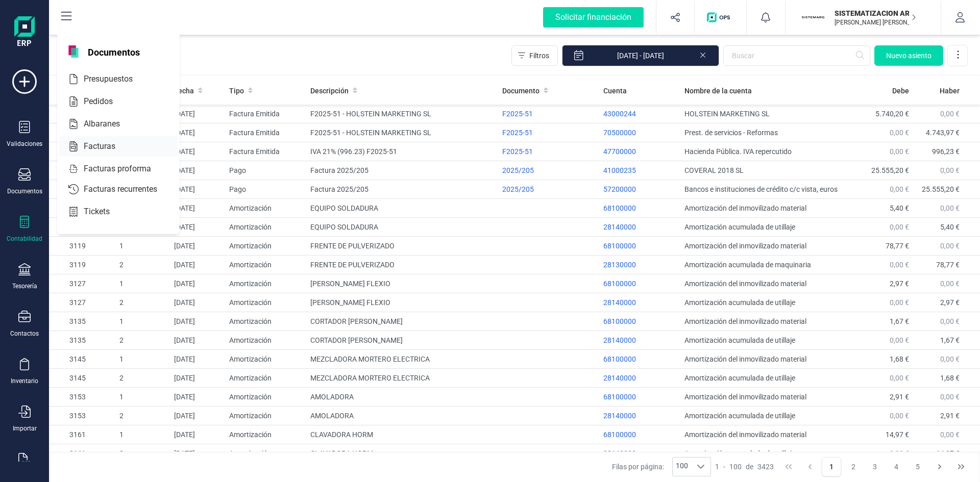 The width and height of the screenshot is (980, 482). What do you see at coordinates (548, 170) in the screenshot?
I see `div: 2025/205` at bounding box center [548, 170].